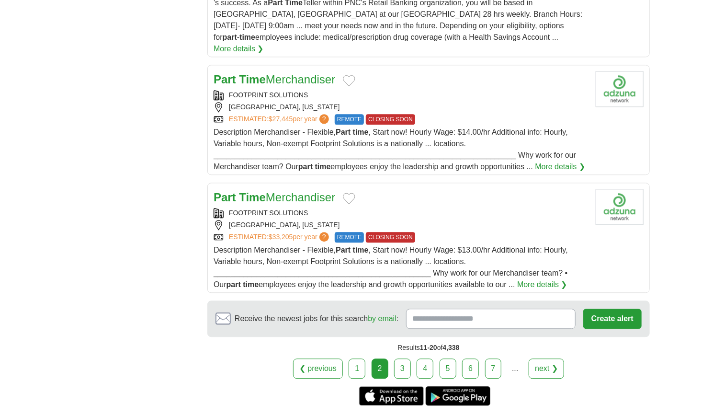  Describe the element at coordinates (429, 347) in the screenshot. I see `div: Results of` at that location.